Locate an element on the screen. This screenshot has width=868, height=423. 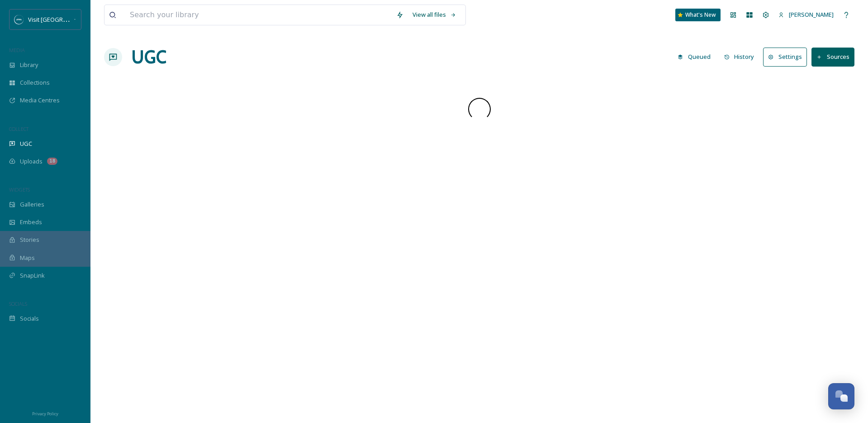
span: Embeds is located at coordinates (31, 222).